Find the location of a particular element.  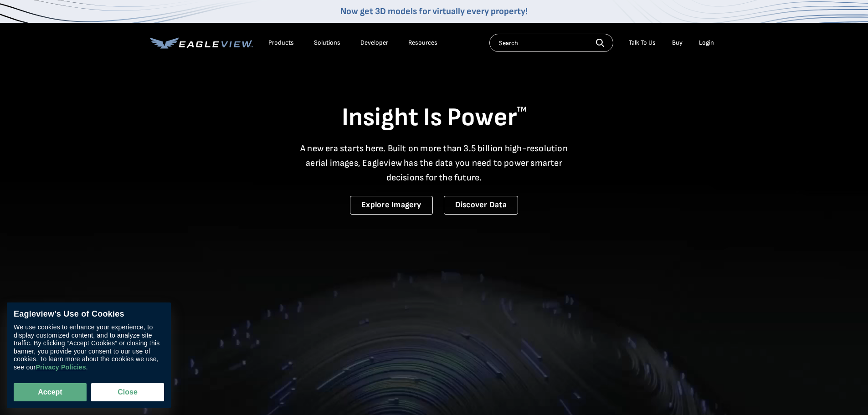

a: Explore Imagery is located at coordinates (391, 205).